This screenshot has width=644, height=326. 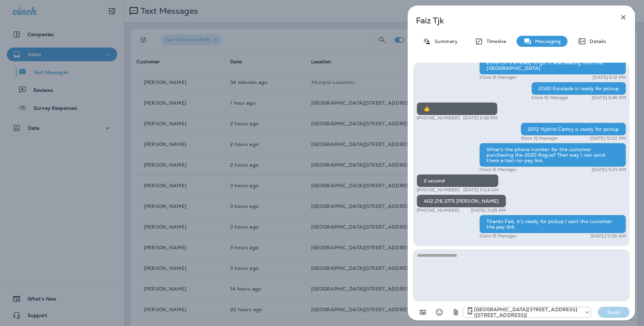 What do you see at coordinates (553, 155) in the screenshot?
I see `div: What's the phone number for the customer purchasing the 2020 Rogue? That way I can send them a te...` at bounding box center [553, 155].